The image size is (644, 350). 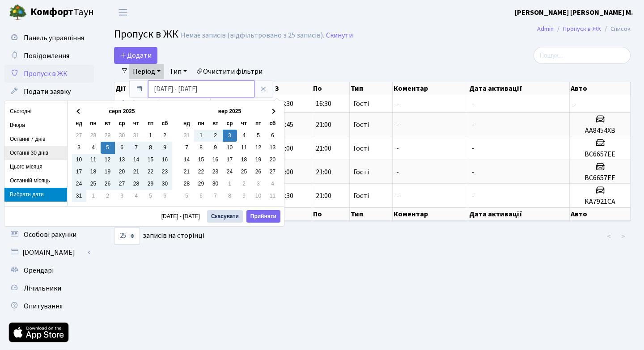 What do you see at coordinates (187, 172) in the screenshot?
I see `td: 21` at bounding box center [187, 172].